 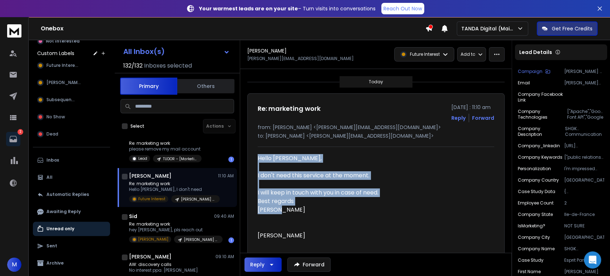 I want to click on p: Inbox, so click(x=53, y=160).